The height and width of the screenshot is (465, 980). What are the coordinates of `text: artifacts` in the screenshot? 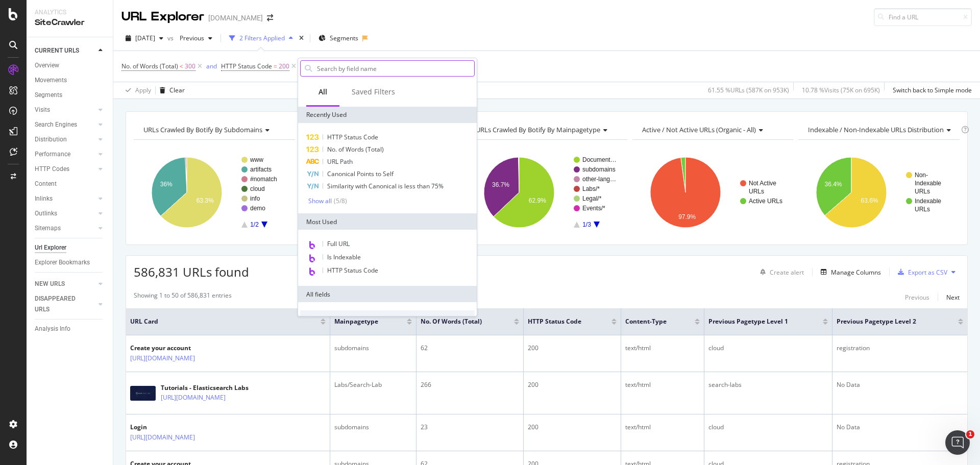 It's located at (261, 170).